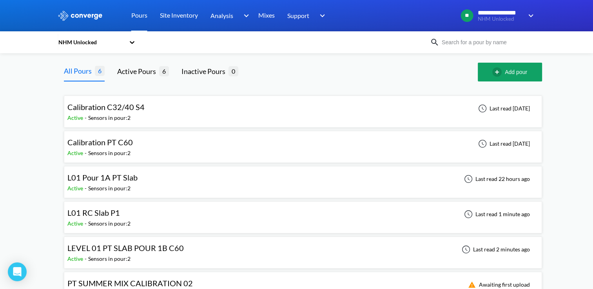 The height and width of the screenshot is (289, 593). I want to click on input: Search for a pour by name, so click(487, 42).